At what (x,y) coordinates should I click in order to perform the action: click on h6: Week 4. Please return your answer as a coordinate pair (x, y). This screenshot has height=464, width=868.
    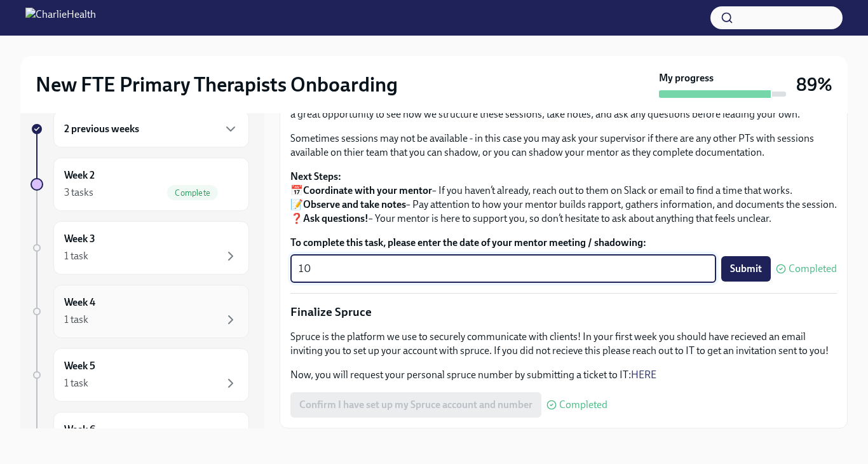
    Looking at the image, I should click on (80, 302).